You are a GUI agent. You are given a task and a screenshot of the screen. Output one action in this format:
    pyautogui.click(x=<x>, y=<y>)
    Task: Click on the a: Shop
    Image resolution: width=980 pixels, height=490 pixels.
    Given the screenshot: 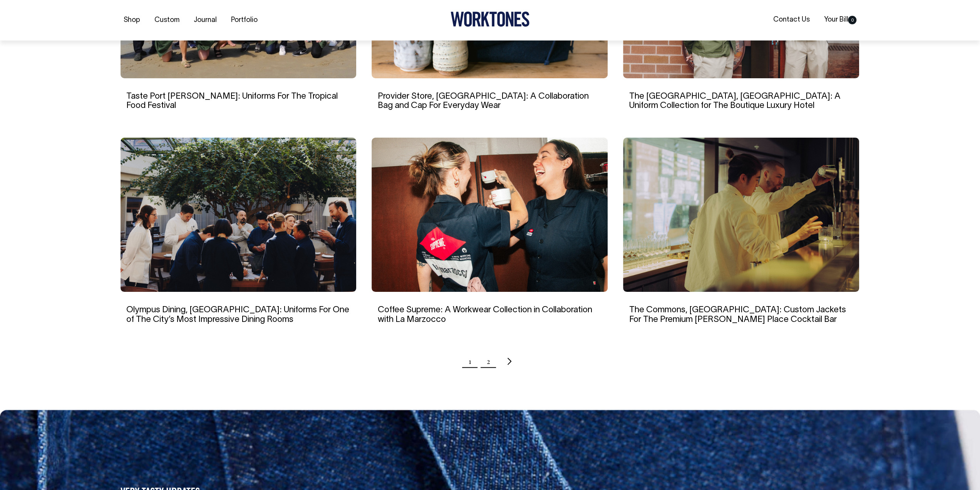 What is the action you would take?
    pyautogui.click(x=132, y=20)
    